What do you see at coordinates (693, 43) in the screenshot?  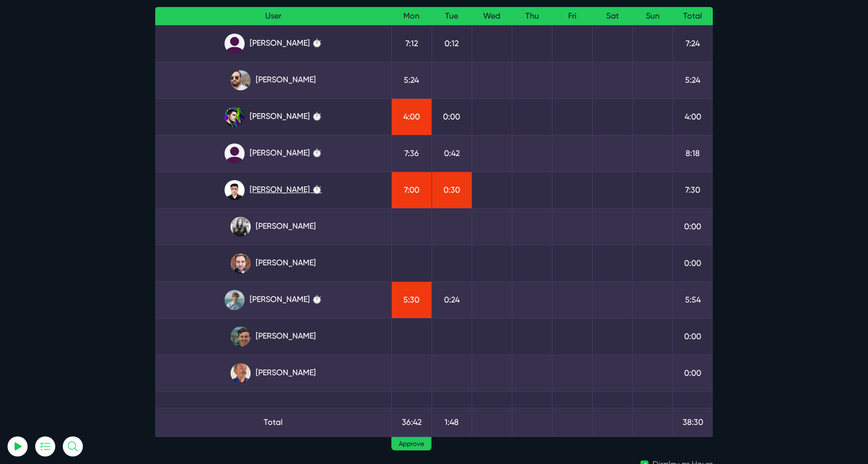 I see `td: 7:24` at bounding box center [693, 43].